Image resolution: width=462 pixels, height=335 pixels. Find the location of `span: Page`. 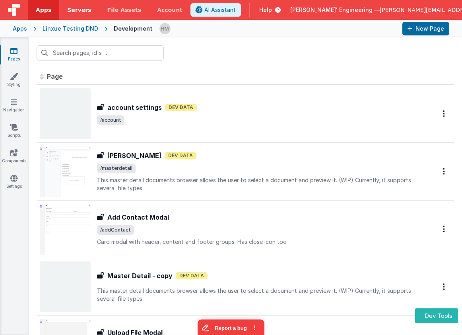

span: Page is located at coordinates (55, 76).